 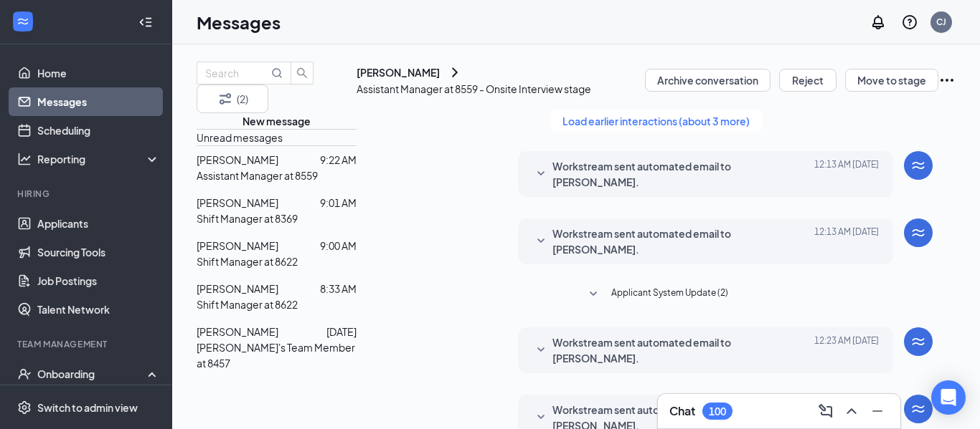 What do you see at coordinates (338, 203) in the screenshot?
I see `p: 9:01 AM` at bounding box center [338, 203].